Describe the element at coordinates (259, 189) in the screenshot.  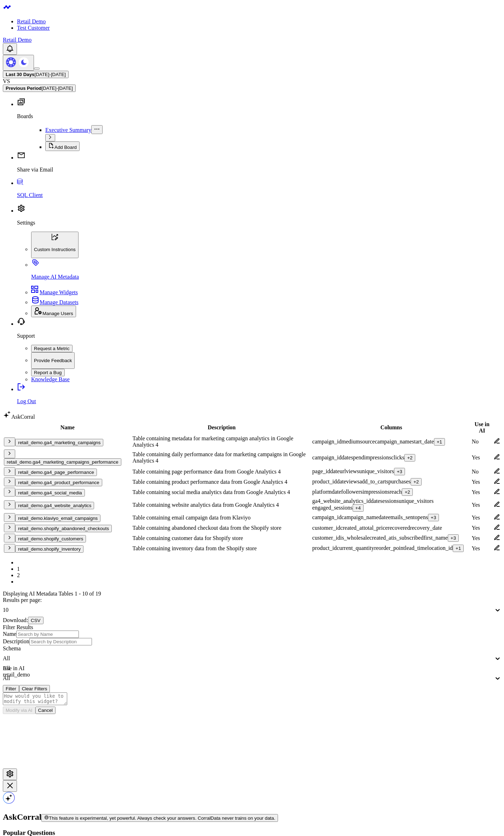
I see `a: SQL Client` at that location.